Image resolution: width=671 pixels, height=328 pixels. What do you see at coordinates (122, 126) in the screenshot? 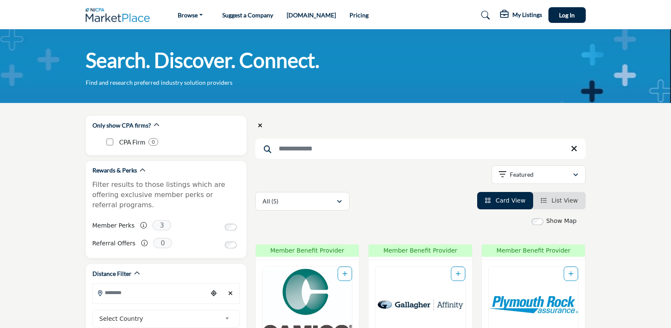
I see `h2: Only show CPA firms?` at bounding box center [122, 126].